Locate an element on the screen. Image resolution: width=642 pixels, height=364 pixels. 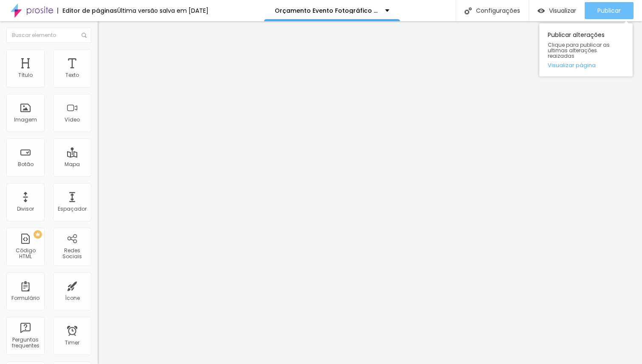
div: Timer is located at coordinates (73, 343).